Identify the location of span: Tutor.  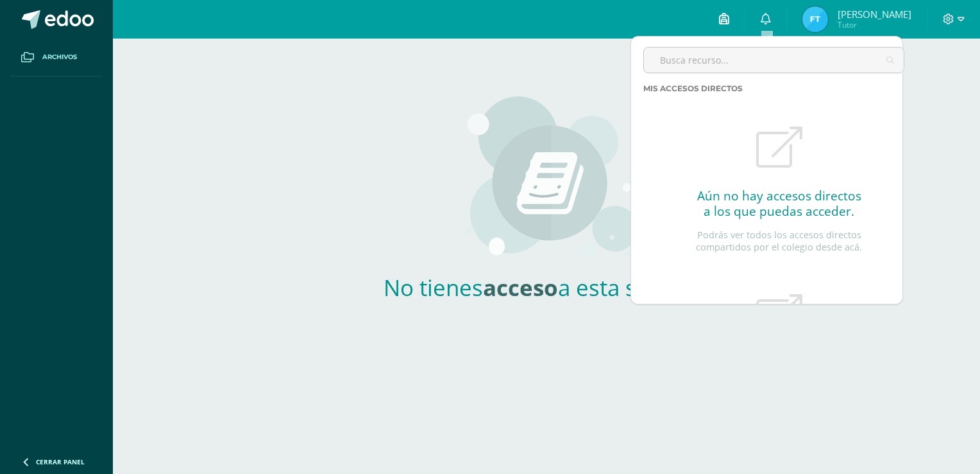
(874, 24).